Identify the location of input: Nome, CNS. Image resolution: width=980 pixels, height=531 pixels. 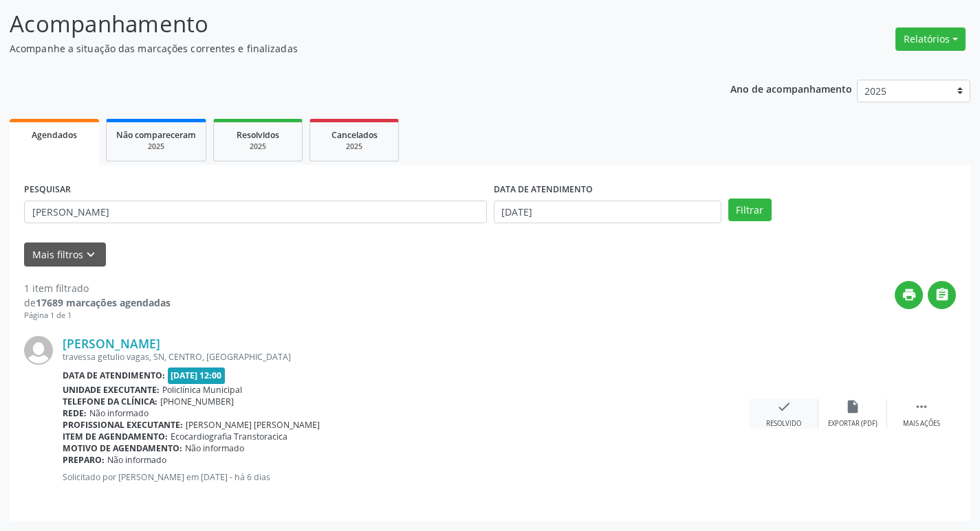
(255, 212).